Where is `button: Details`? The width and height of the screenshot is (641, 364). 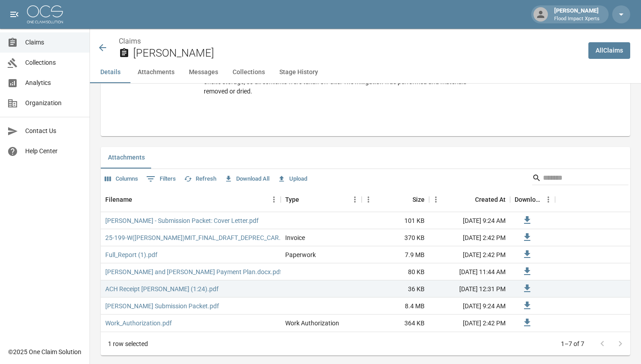
button: Details is located at coordinates (110, 72).